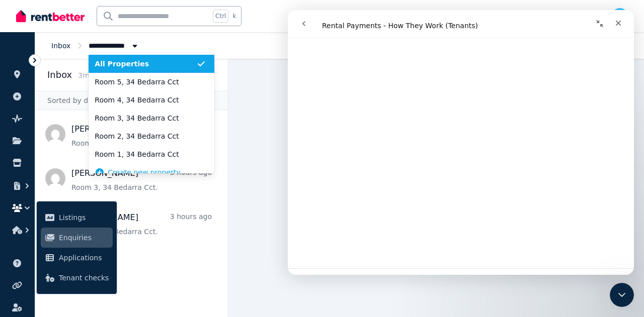  Describe the element at coordinates (83, 278) in the screenshot. I see `span: Tenant checks` at that location.